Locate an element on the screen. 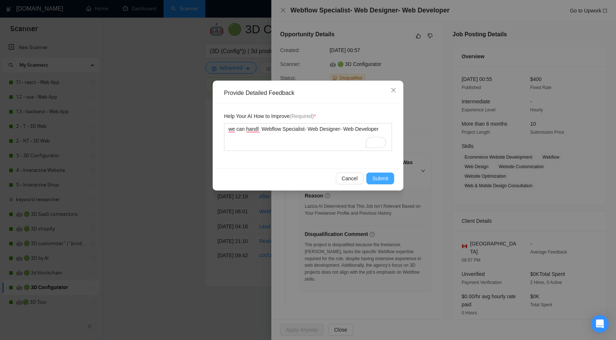 This screenshot has height=340, width=616. span: Cancel is located at coordinates (350, 179).